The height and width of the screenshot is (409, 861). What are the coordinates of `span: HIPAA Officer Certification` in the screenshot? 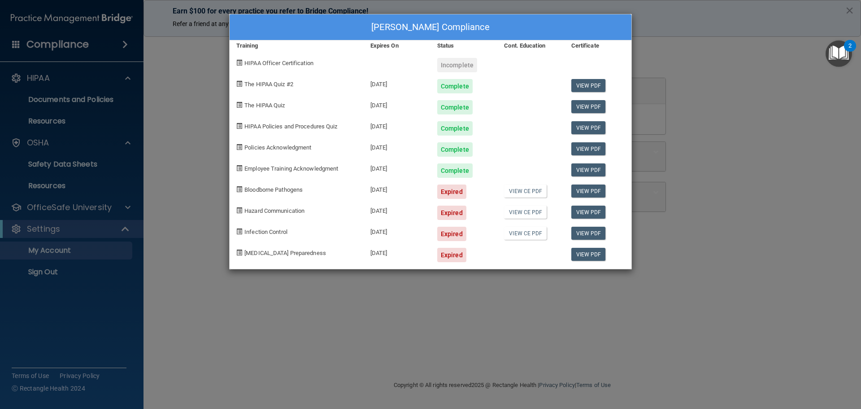 It's located at (279, 63).